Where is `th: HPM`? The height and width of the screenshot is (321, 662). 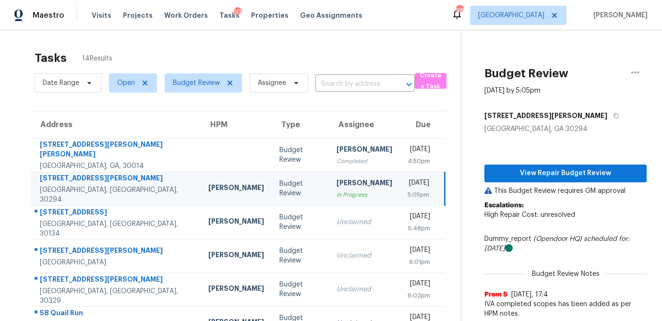 th: HPM is located at coordinates (236, 125).